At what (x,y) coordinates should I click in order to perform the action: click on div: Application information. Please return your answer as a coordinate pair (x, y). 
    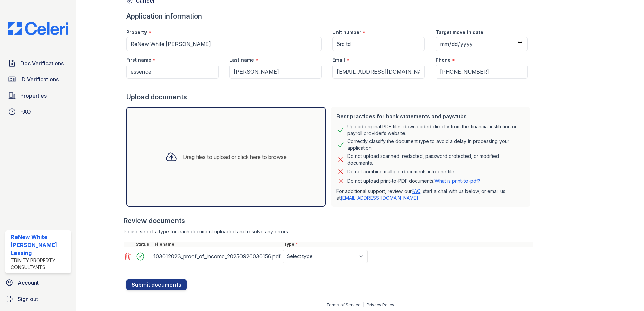
    Looking at the image, I should click on (329, 16).